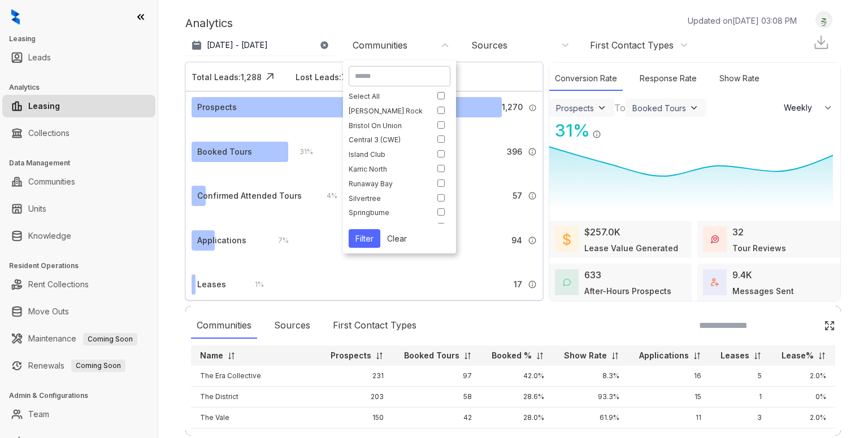 This screenshot has height=438, width=868. I want to click on td: The Era Collective, so click(255, 376).